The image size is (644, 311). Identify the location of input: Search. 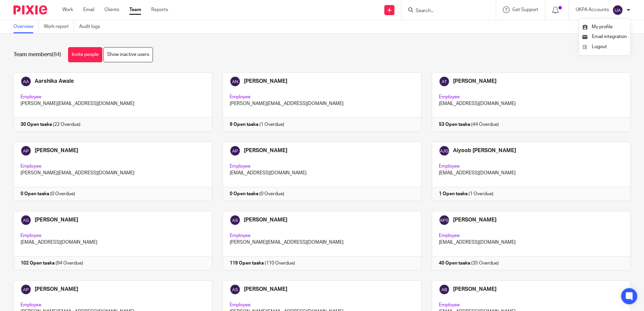
(445, 11).